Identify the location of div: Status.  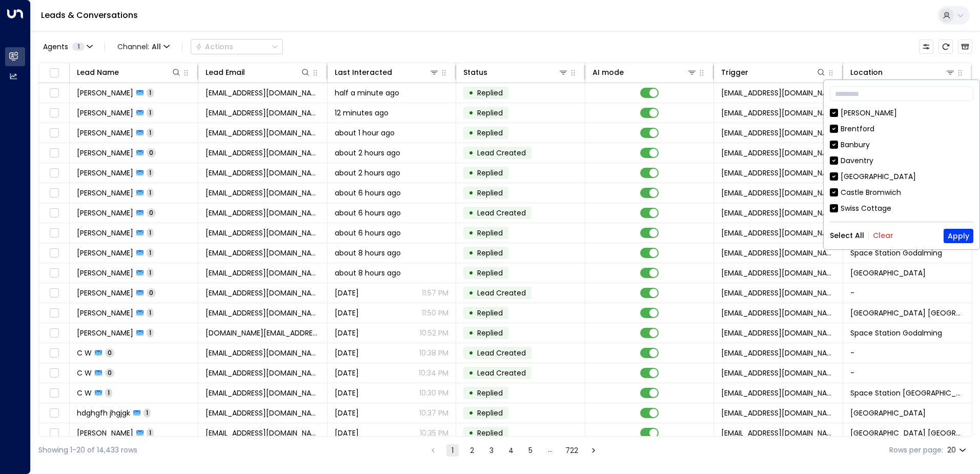
(516, 72).